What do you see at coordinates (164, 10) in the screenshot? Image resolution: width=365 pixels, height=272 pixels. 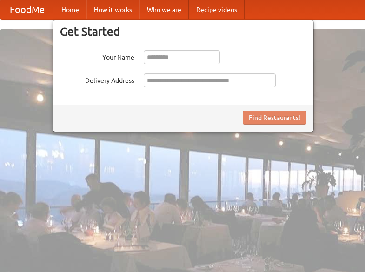 I see `a: Who we are` at bounding box center [164, 10].